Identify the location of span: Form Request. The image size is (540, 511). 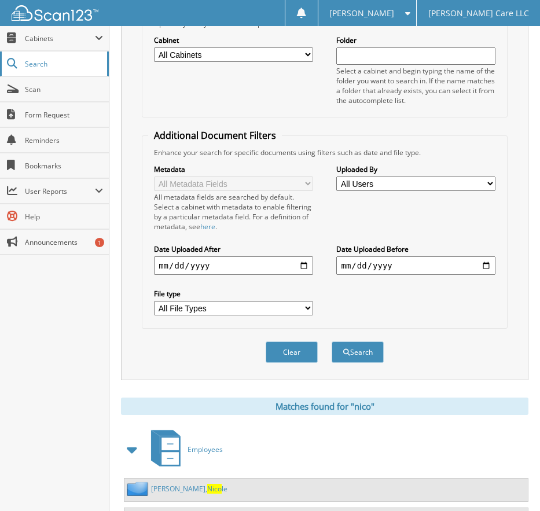
(64, 115).